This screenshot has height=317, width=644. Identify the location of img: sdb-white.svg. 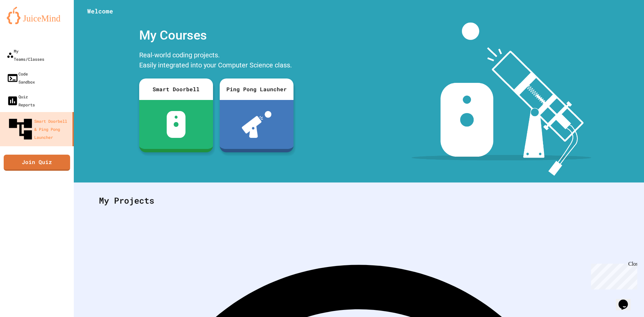
(176, 125).